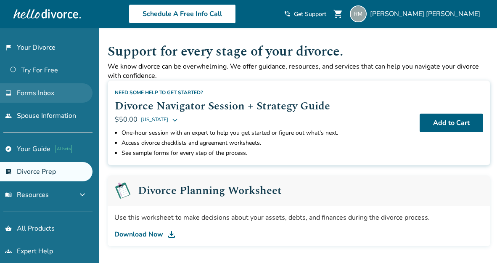 Image resolution: width=497 pixels, height=263 pixels. I want to click on span: shopping_cart, so click(338, 14).